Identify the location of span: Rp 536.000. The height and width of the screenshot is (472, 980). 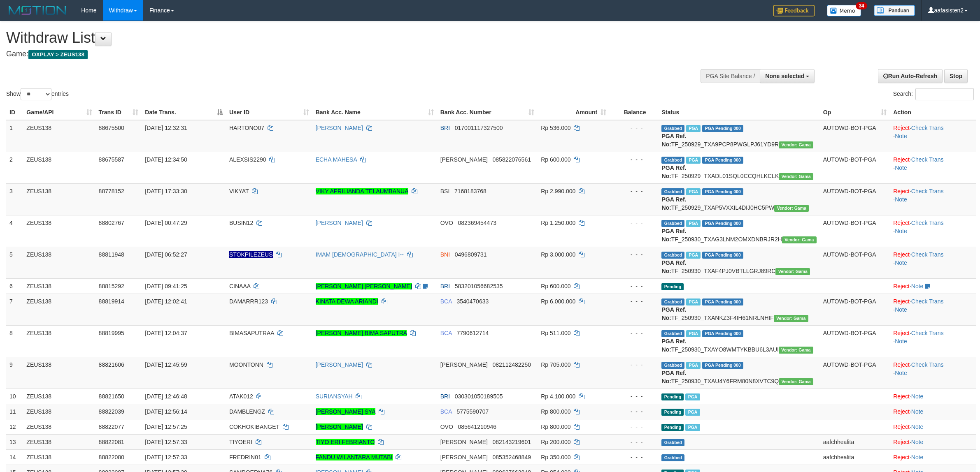
(556, 128).